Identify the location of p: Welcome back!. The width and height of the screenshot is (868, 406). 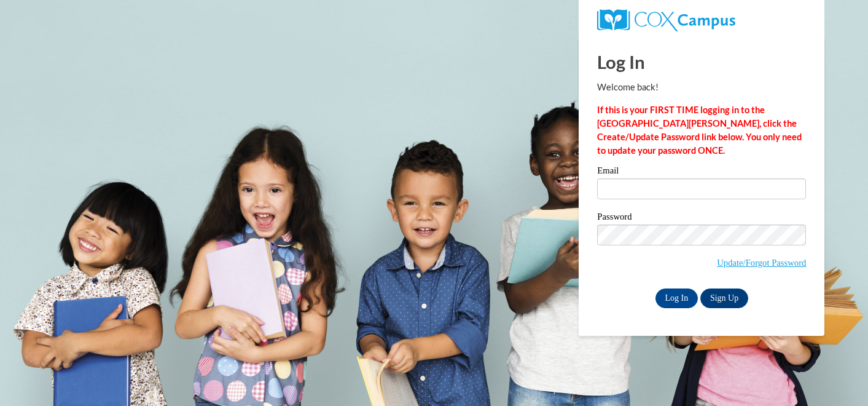
(701, 87).